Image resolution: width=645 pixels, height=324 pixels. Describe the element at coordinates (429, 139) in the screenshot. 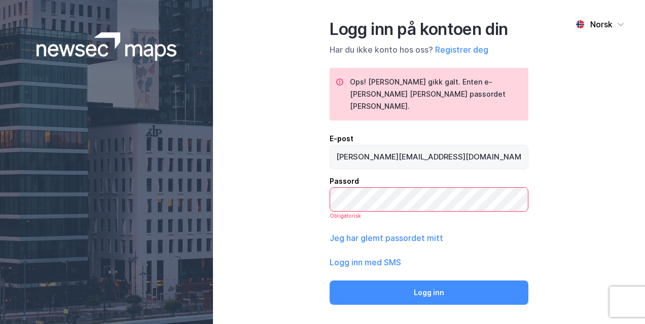

I see `div: E-post` at that location.